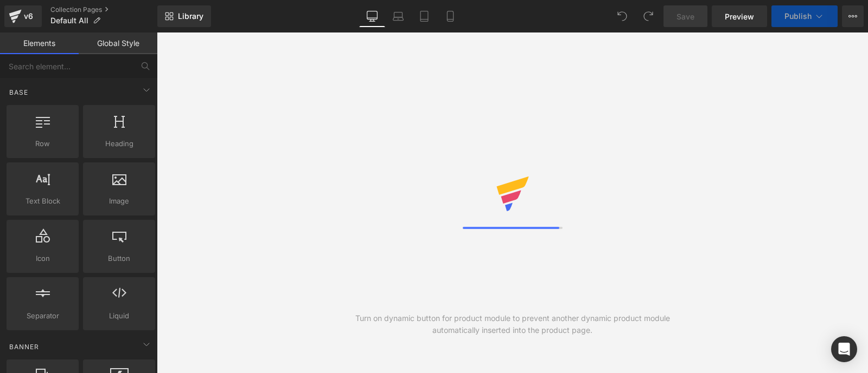  I want to click on span: Row, so click(42, 143).